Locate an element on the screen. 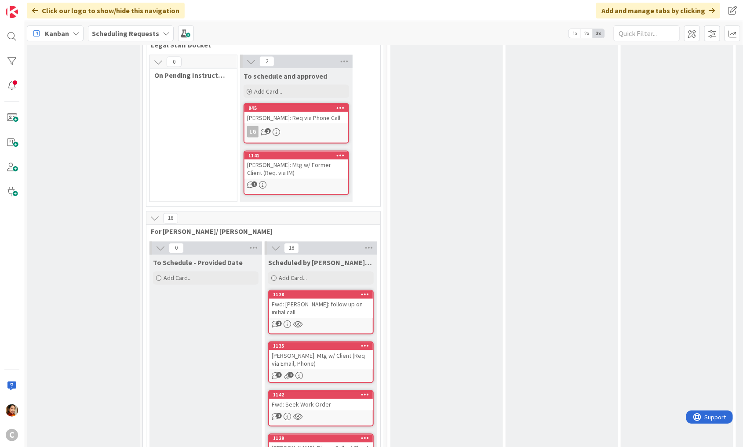 The image size is (743, 447). span: On Pending Instructed by Legal is located at coordinates (190, 75).